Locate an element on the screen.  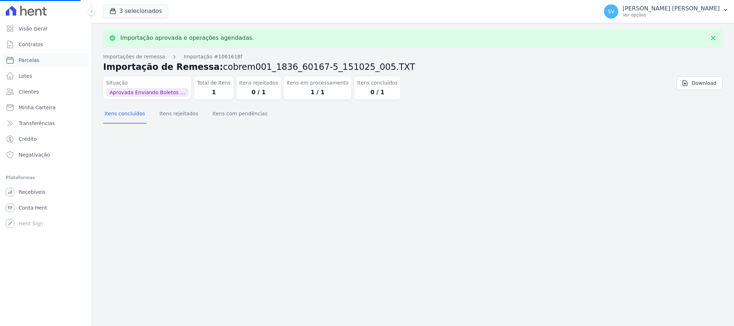
a: Download is located at coordinates (699, 83).